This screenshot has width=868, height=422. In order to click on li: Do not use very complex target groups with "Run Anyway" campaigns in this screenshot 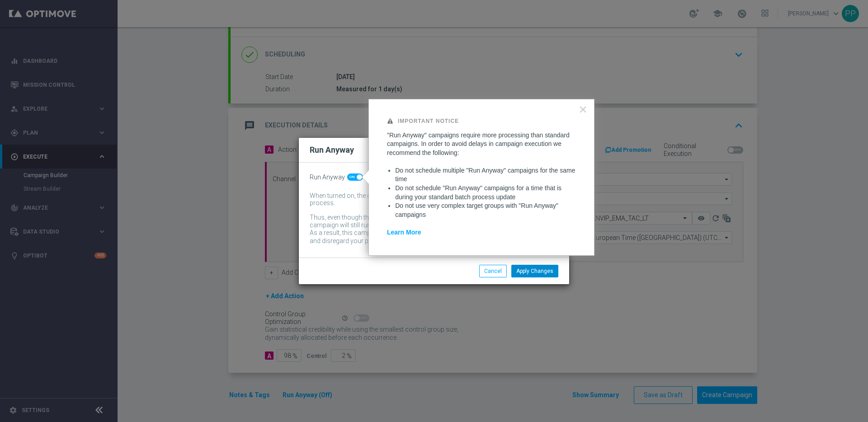, I will do `click(485, 211)`.